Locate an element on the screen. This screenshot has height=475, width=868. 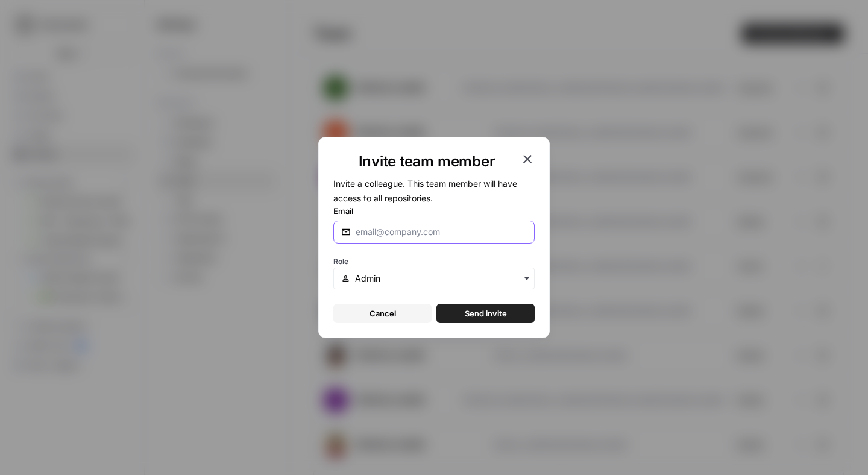
span: Invite a colleague. This team member will have access to all repositories. is located at coordinates (425, 191).